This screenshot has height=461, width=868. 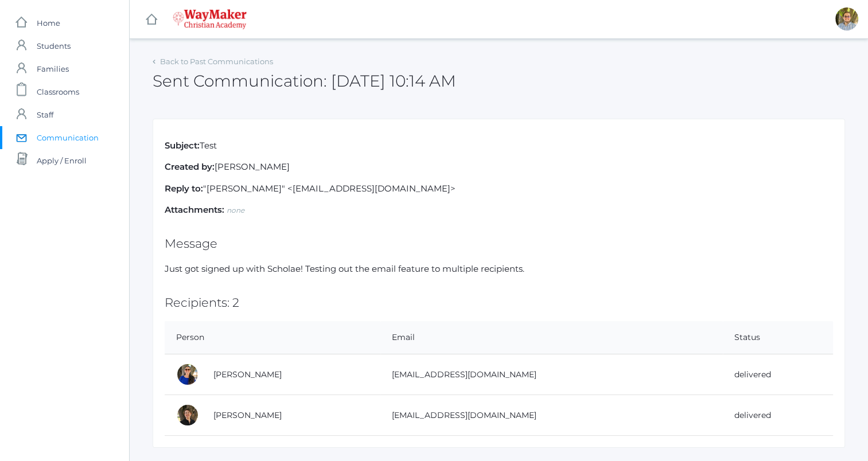 What do you see at coordinates (235, 210) in the screenshot?
I see `em: none` at bounding box center [235, 210].